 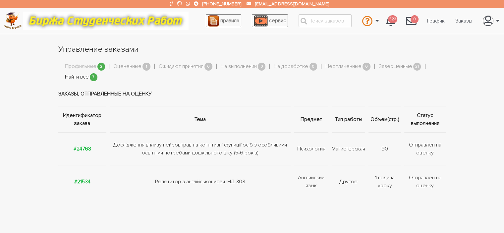 I want to click on a: На доработке, so click(x=291, y=67).